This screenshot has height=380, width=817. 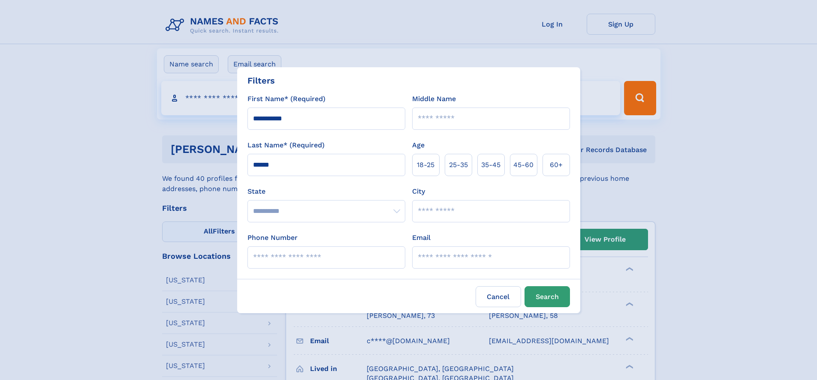 I want to click on label: State, so click(x=326, y=192).